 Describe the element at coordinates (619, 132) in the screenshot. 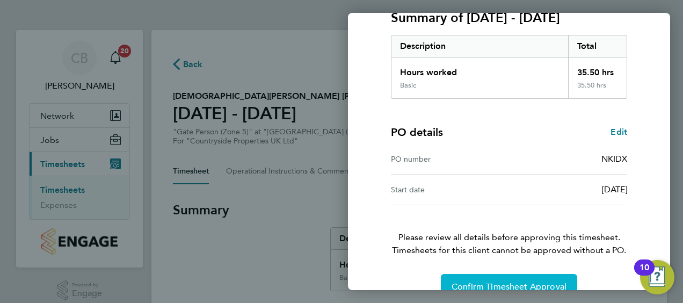

I see `span: Edit` at that location.